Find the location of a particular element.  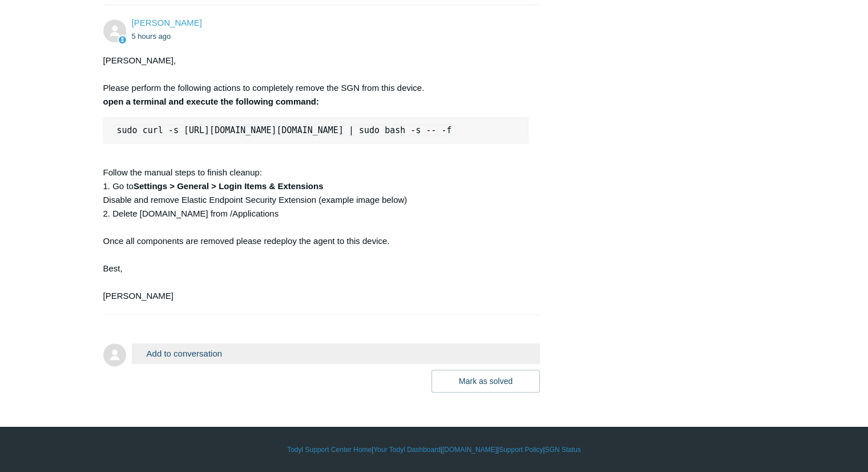

button: Mark as solved is located at coordinates (486, 381).